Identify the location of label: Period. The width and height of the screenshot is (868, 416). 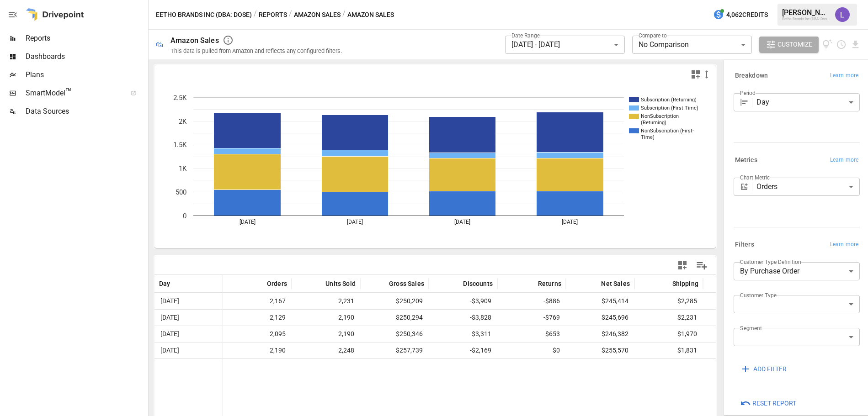
(748, 92).